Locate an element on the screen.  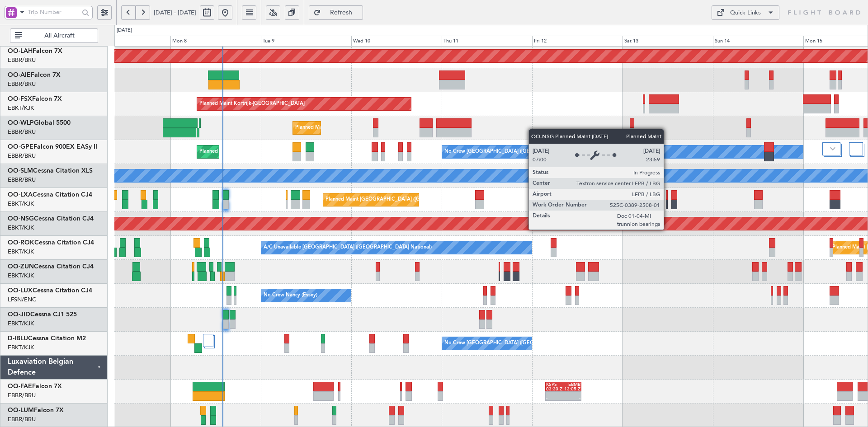
div: Fri 12 is located at coordinates (577, 41).